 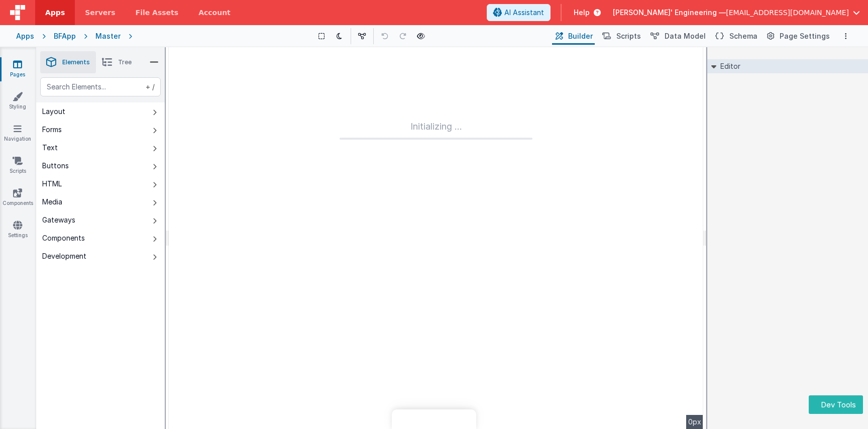 I want to click on div: 0px, so click(x=694, y=422).